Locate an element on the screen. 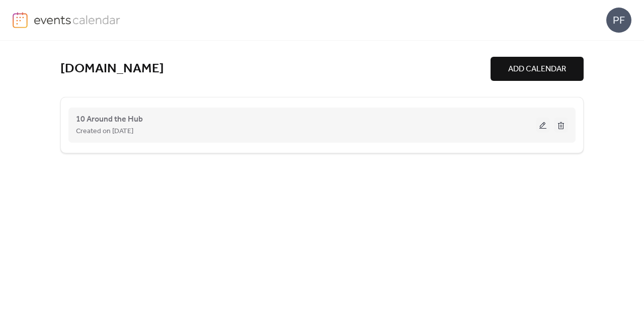 The height and width of the screenshot is (317, 644). span: ADD CALENDAR is located at coordinates (537, 69).